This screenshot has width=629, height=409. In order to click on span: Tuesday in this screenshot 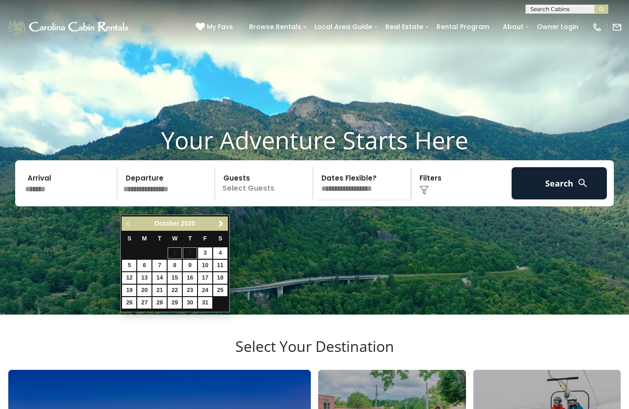, I will do `click(160, 239)`.